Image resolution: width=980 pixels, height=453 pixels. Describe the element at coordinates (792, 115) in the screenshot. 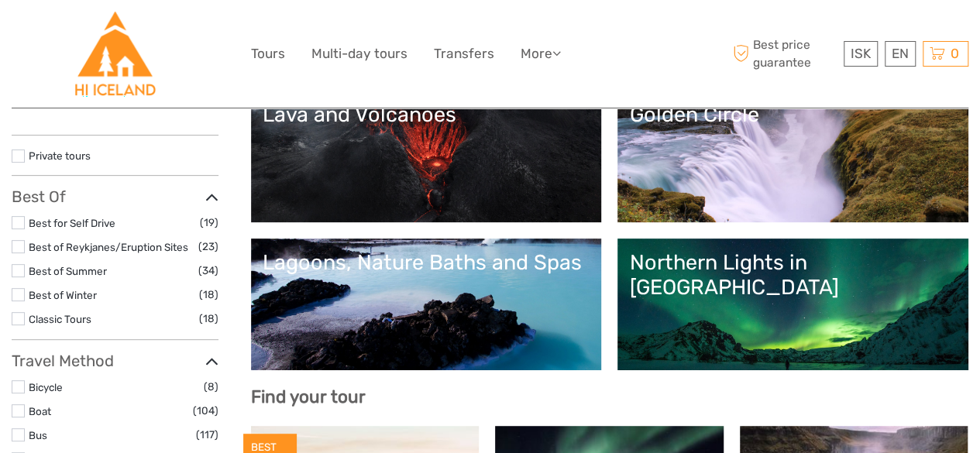

I see `div: Golden Circle` at that location.